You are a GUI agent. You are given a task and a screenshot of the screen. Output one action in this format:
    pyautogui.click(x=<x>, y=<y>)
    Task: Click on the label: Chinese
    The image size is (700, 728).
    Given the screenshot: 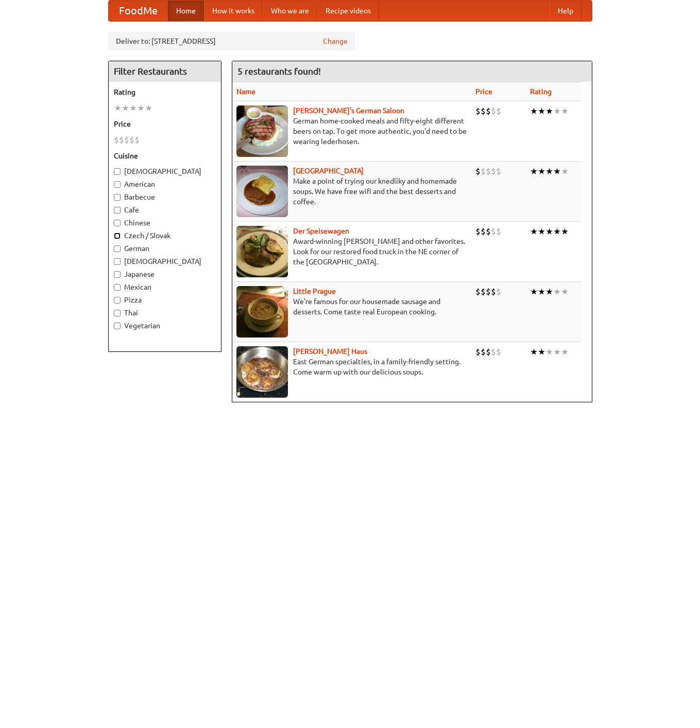 What is the action you would take?
    pyautogui.click(x=165, y=223)
    